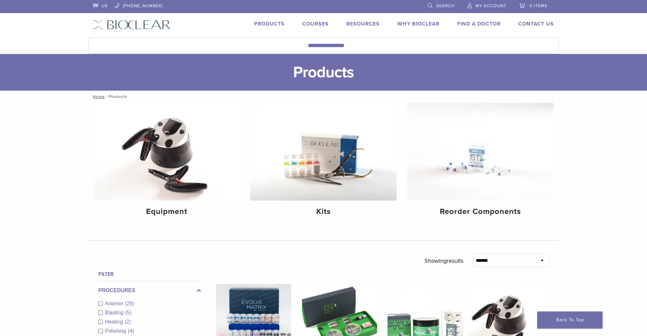  I want to click on p: Showing results, so click(444, 260).